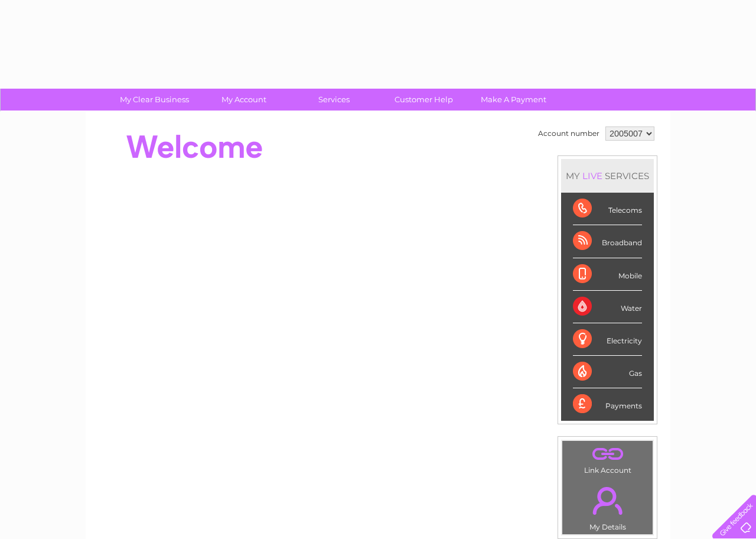  What do you see at coordinates (424, 99) in the screenshot?
I see `a: Customer Help` at bounding box center [424, 99].